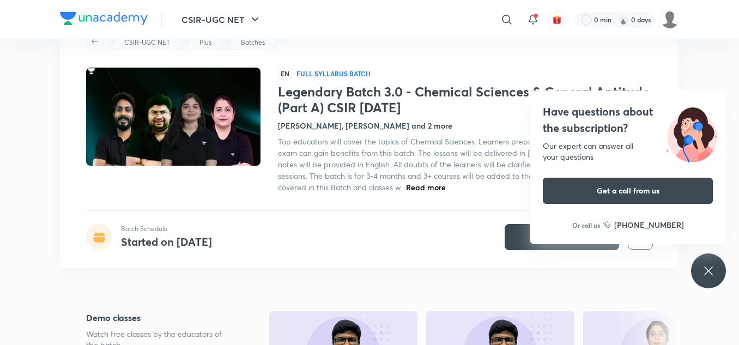 Image resolution: width=739 pixels, height=345 pixels. Describe the element at coordinates (173, 117) in the screenshot. I see `img: Thumbnail` at that location.